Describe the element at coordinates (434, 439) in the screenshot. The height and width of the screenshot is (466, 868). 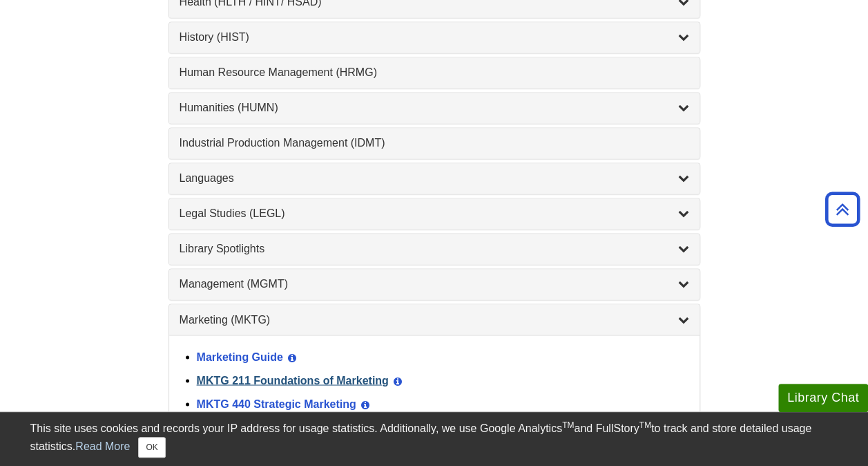
I see `div: This site uses cookies and records your IP address for usage statistics. Additionally, we use Goo...` at that location.